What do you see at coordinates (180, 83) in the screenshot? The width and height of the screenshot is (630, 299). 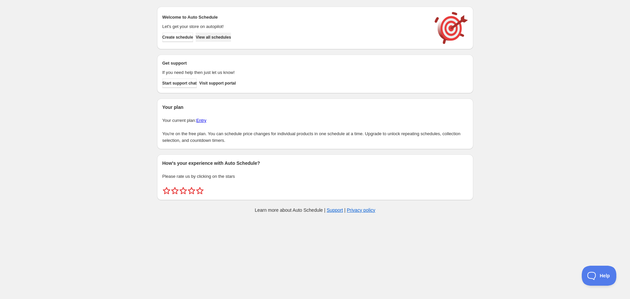 I see `span: Start support chat` at bounding box center [180, 83].